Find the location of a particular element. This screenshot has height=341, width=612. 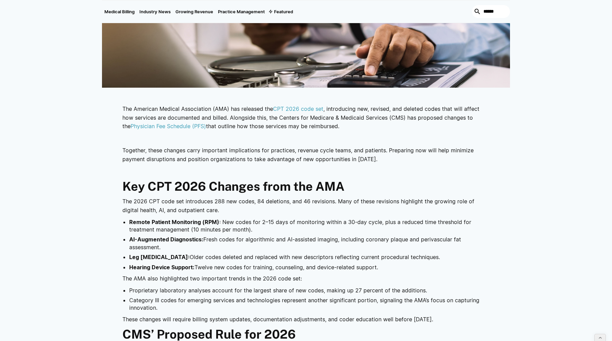

a: Physician Fee Schedule (PFS) is located at coordinates (168, 126).